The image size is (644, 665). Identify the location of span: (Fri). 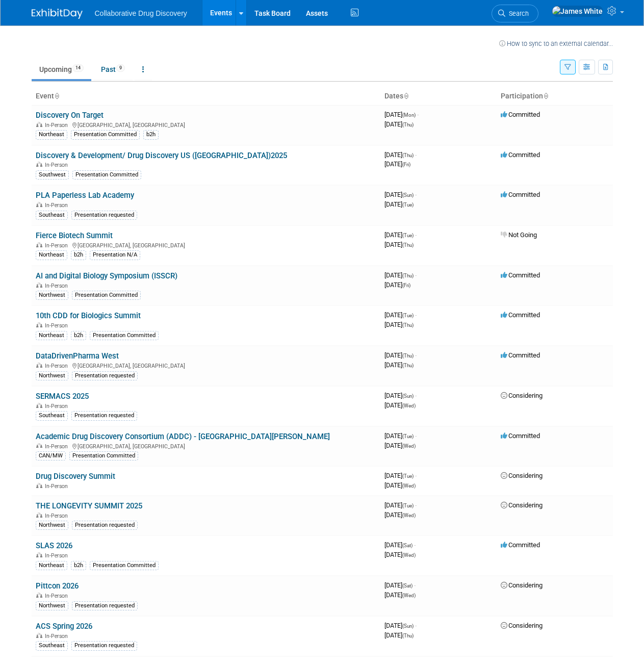
(406, 164).